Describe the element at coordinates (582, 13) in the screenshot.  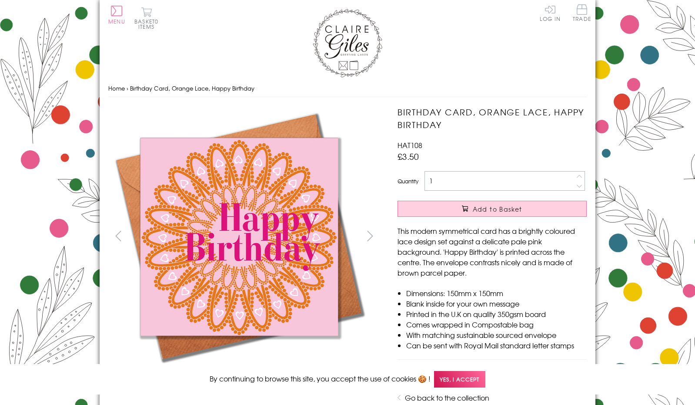
I see `span: Trade` at that location.